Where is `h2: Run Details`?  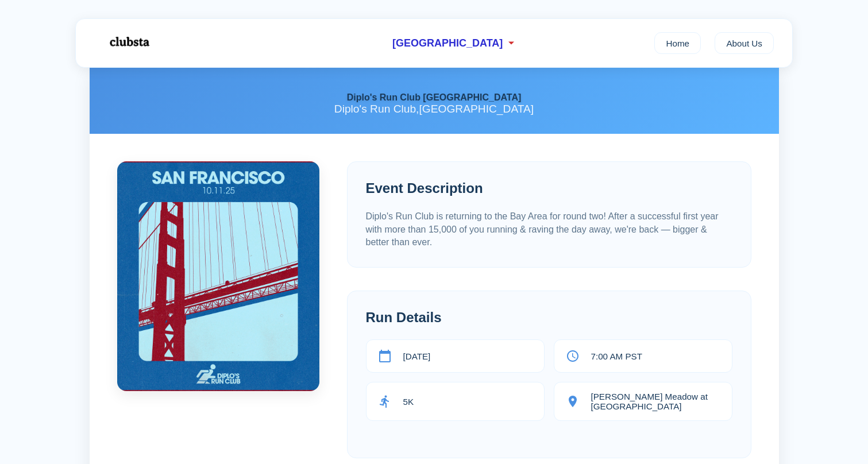
h2: Run Details is located at coordinates (550, 318).